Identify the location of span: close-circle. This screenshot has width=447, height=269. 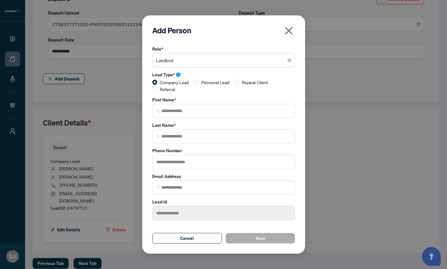
(290, 60).